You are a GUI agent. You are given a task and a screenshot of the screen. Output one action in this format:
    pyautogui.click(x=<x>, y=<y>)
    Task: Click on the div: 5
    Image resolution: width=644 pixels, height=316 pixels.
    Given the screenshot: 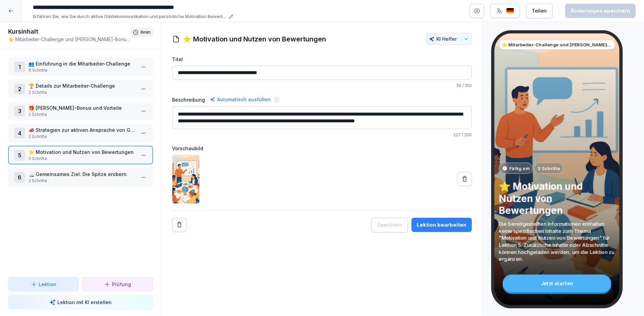 What is the action you would take?
    pyautogui.click(x=19, y=155)
    